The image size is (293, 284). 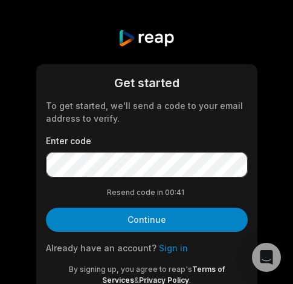 What do you see at coordinates (131, 268) in the screenshot?
I see `span: By signing up, you agree to reap's` at bounding box center [131, 268].